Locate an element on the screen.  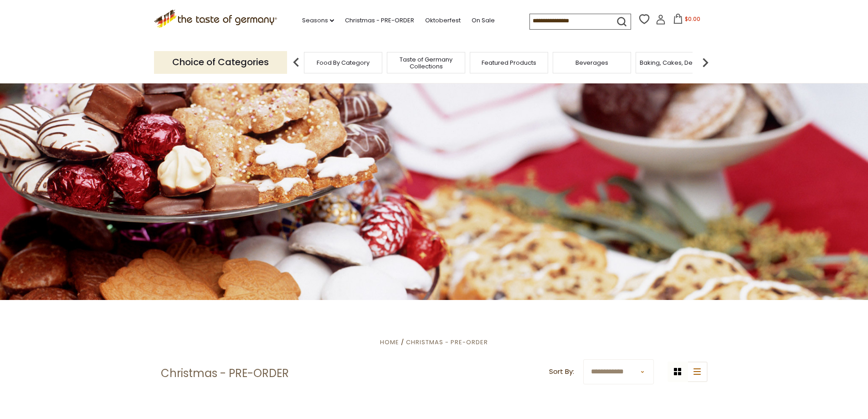
a: Seasons is located at coordinates (318, 20).